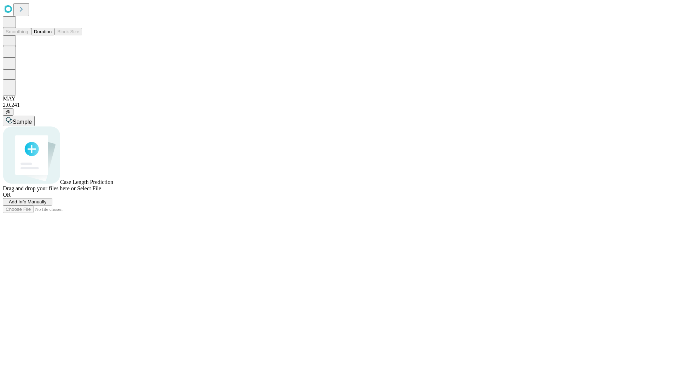  Describe the element at coordinates (7, 195) in the screenshot. I see `span: OR` at that location.